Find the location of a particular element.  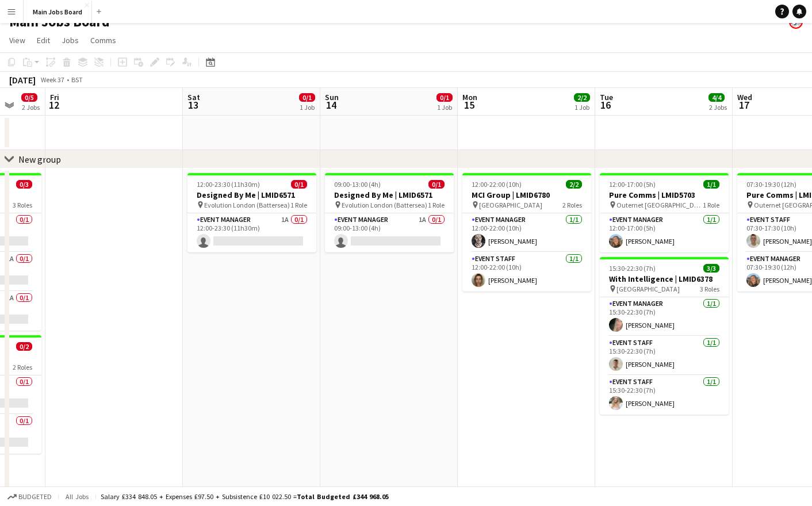

span: Week 37 is located at coordinates (52, 79).